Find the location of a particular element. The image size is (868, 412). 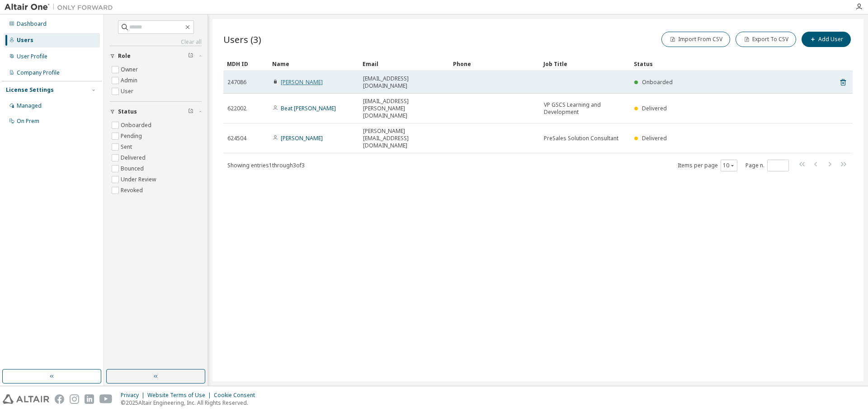

div: Website Terms of Use is located at coordinates (181, 395).